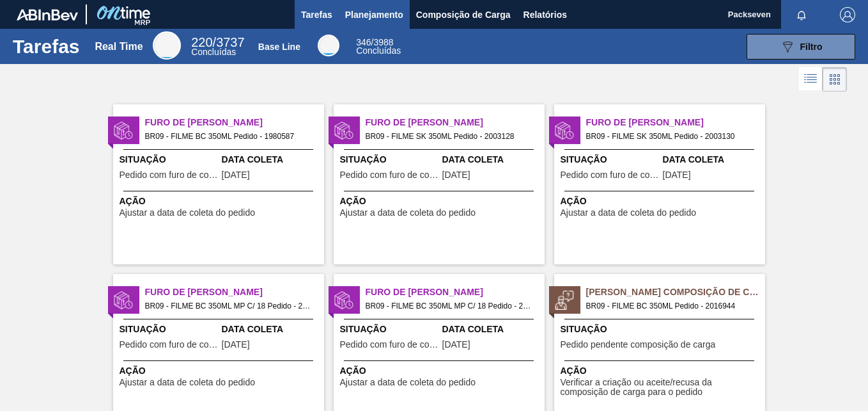  What do you see at coordinates (810, 79) in the screenshot?
I see `div: Visão em Lista` at bounding box center [810, 79].